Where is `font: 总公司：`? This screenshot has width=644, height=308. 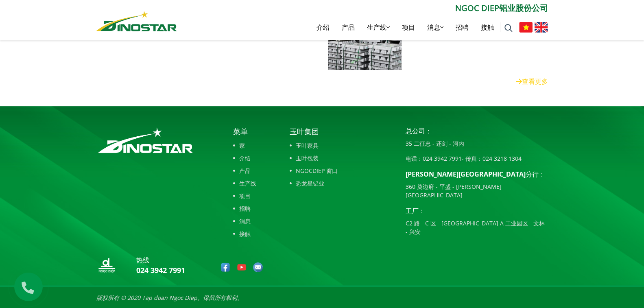 font: 总公司： is located at coordinates (418, 131).